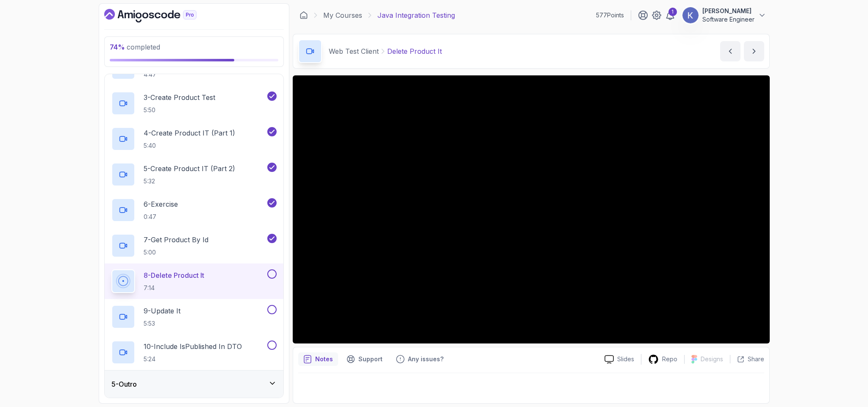 This screenshot has width=868, height=407. What do you see at coordinates (193, 359) in the screenshot?
I see `p: 5:24` at bounding box center [193, 359].